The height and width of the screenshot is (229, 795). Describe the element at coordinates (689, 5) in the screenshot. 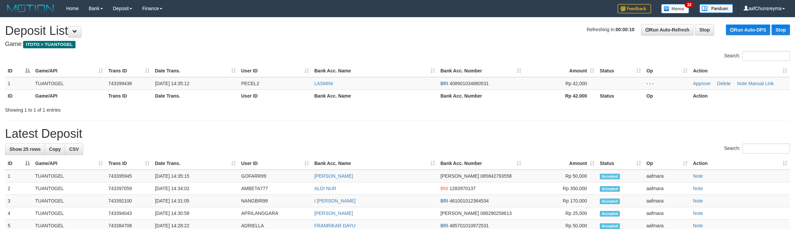

I see `span: 32` at that location.